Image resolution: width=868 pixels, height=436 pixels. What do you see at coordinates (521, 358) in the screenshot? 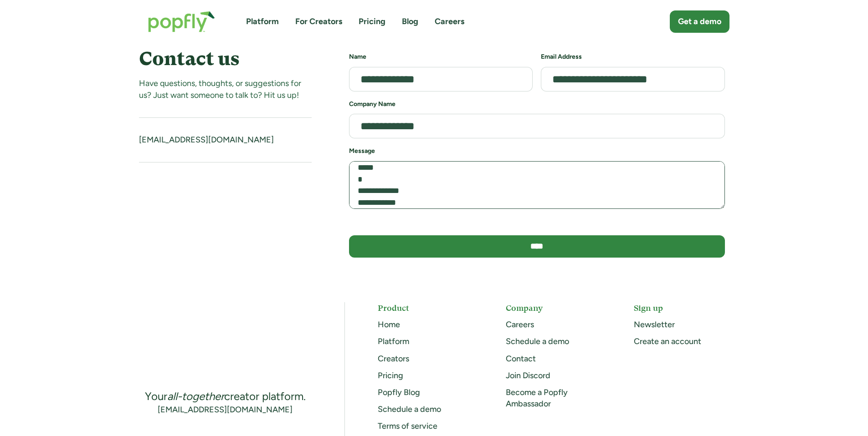
I see `a: Contact` at bounding box center [521, 358].